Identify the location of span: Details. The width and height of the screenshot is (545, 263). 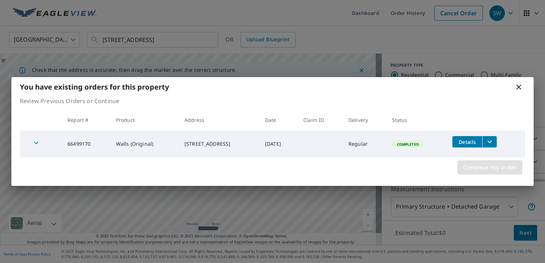
(467, 142).